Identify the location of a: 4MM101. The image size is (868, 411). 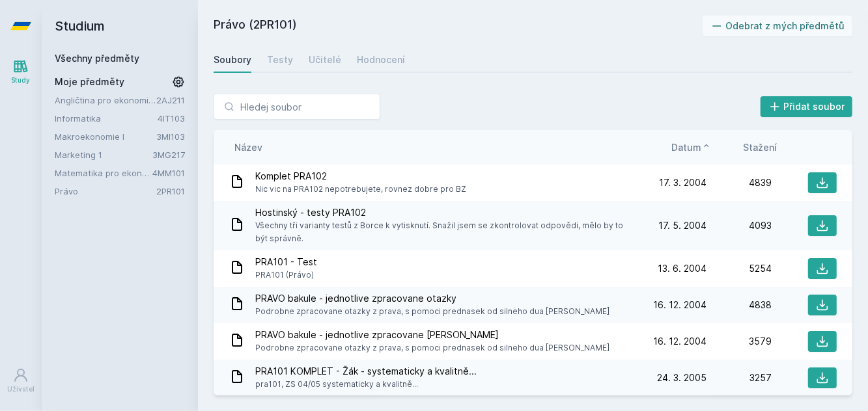
(168, 173).